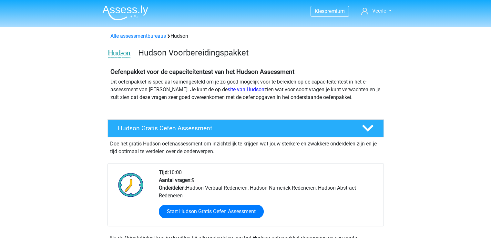 The image size is (491, 238). Describe the element at coordinates (334, 11) in the screenshot. I see `span: premium` at that location.